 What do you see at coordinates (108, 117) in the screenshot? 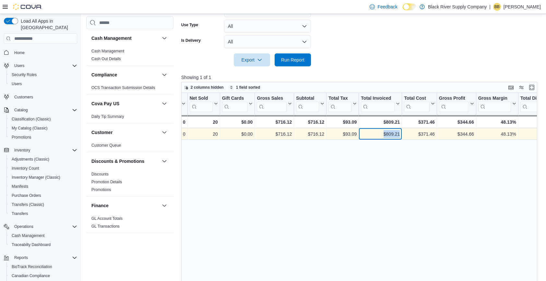
I see `span: Daily Tip Summary` at bounding box center [108, 117].